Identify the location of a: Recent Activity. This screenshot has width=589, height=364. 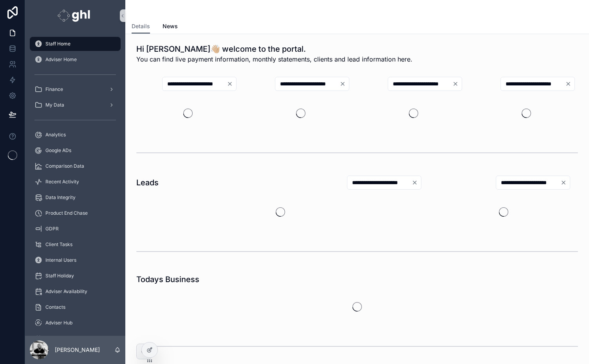
(75, 182).